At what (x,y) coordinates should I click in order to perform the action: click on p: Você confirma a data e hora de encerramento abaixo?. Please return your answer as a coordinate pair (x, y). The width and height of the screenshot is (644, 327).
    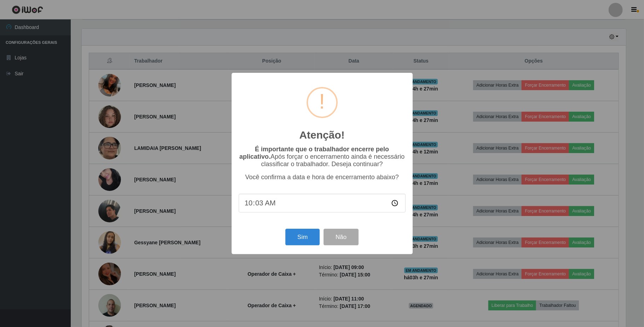
    Looking at the image, I should click on (322, 177).